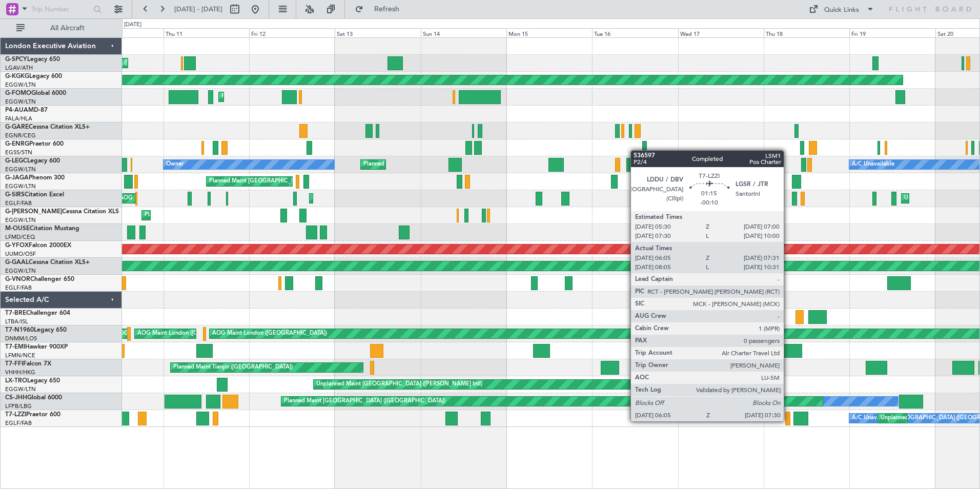  Describe the element at coordinates (35, 93) in the screenshot. I see `a: G-FOMOGlobal 6000` at that location.